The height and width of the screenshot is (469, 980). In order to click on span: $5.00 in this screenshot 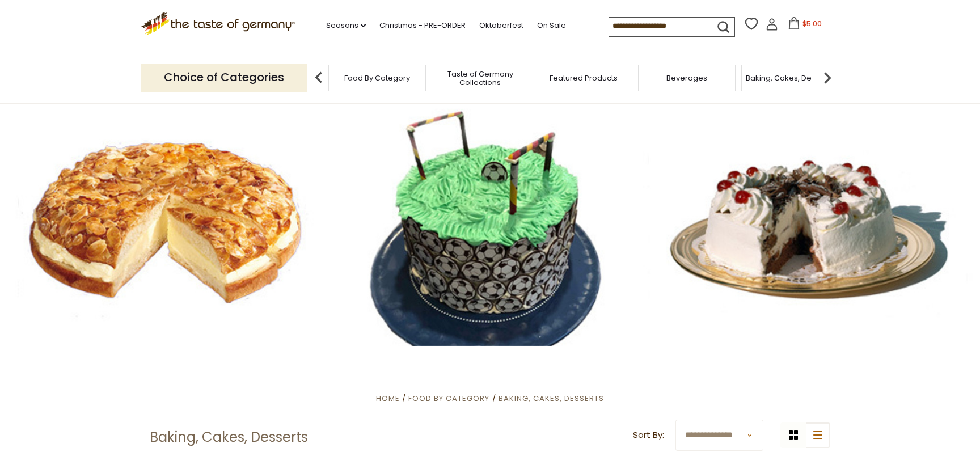, I will do `click(812, 23)`.